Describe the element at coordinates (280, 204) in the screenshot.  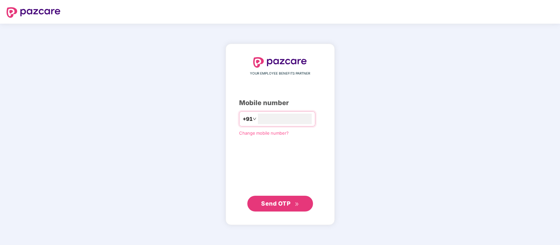
I see `button: Send OTPdouble-right` at that location.